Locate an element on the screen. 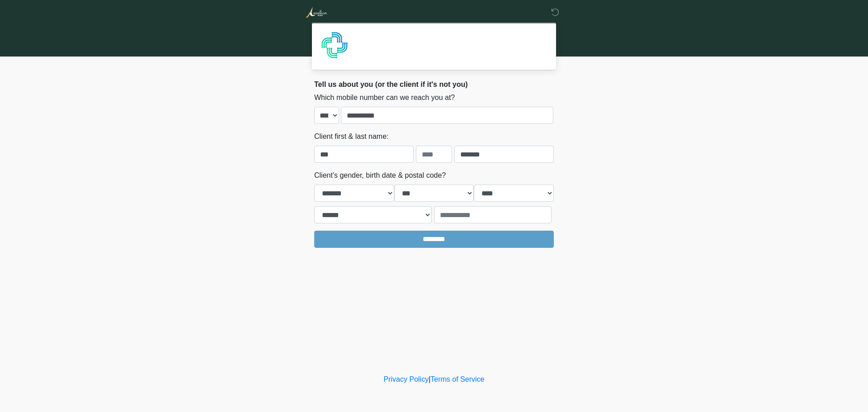  a: Privacy Policy is located at coordinates (406, 379).